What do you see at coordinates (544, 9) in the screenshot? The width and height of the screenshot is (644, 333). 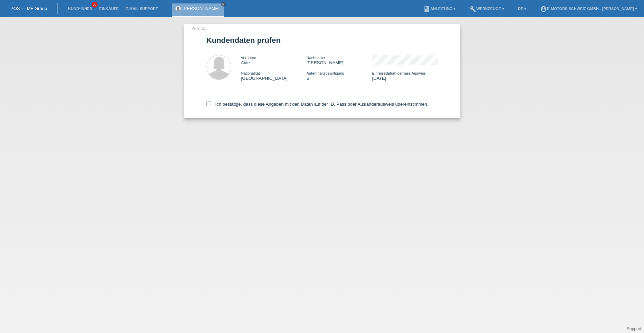 I see `i: account_circle` at bounding box center [544, 9].